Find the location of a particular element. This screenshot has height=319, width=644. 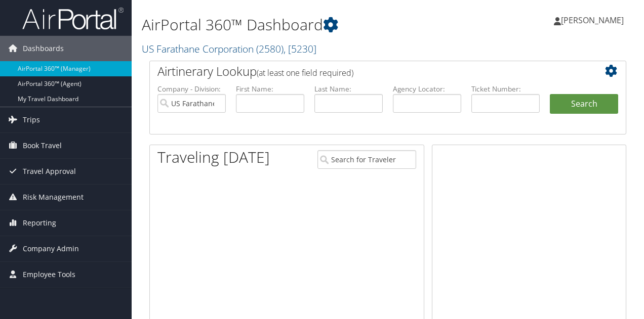

h1: AirPortal 360™ Dashboard is located at coordinates (306, 25).